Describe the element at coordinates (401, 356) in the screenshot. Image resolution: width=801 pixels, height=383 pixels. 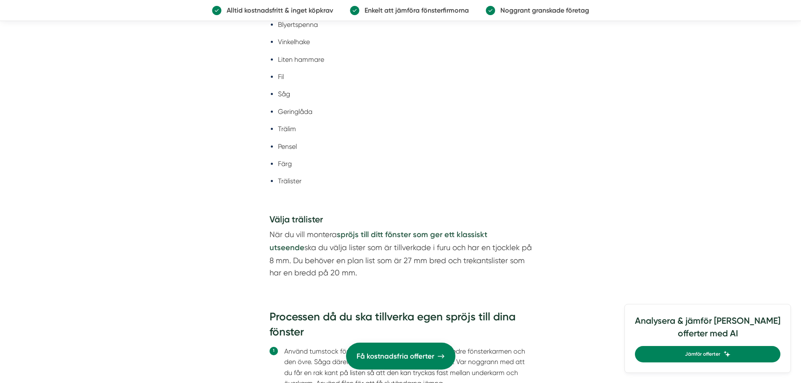
I see `a: Få kostnadsfria offerter` at that location.